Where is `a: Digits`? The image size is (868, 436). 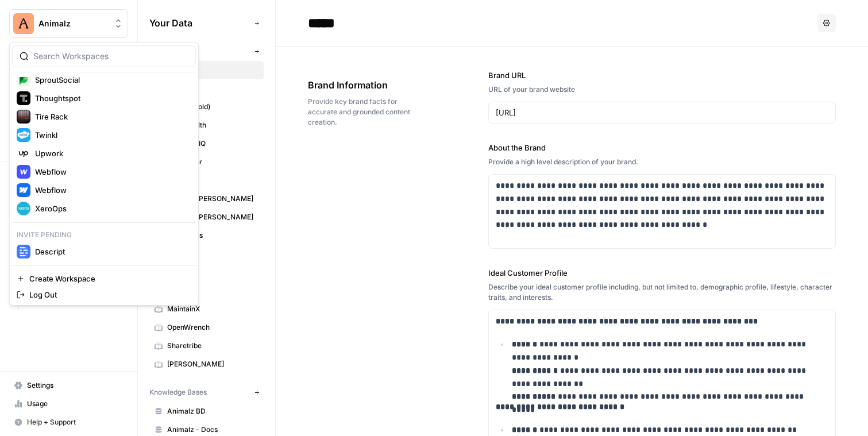
a: Digits is located at coordinates (206, 254).